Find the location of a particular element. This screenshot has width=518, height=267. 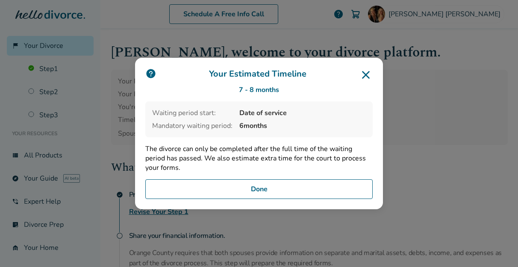

h3: Your Estimated Timeline is located at coordinates (259, 75).